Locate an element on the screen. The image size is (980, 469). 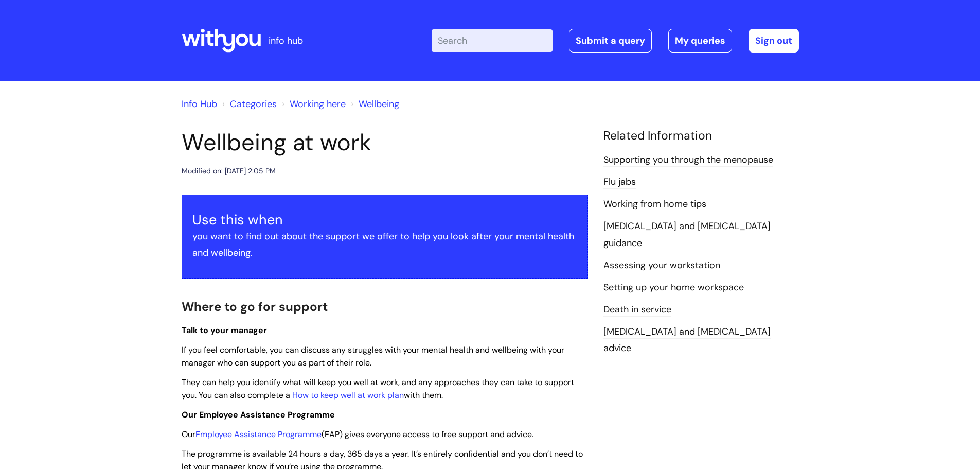
li: Wellbeing is located at coordinates (374, 104).